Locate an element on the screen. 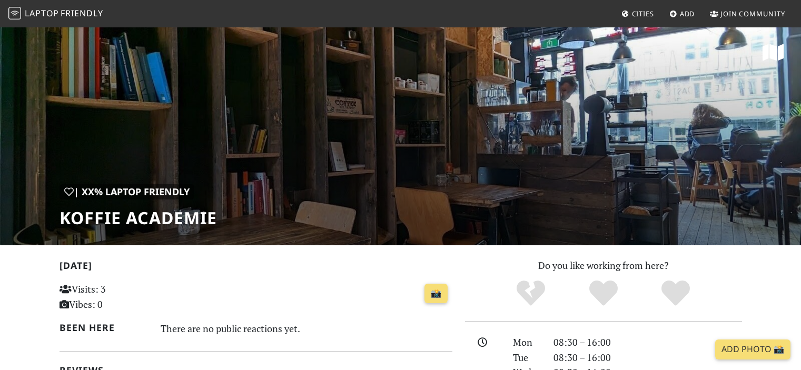 The width and height of the screenshot is (801, 370). a: Add Photo 📸 is located at coordinates (753, 350).